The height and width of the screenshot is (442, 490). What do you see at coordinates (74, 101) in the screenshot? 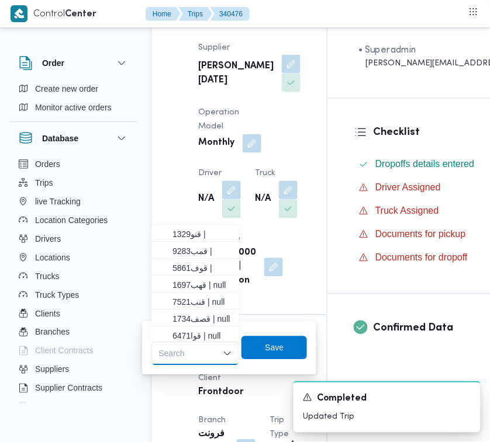
I see `div: Order` at bounding box center [74, 101].